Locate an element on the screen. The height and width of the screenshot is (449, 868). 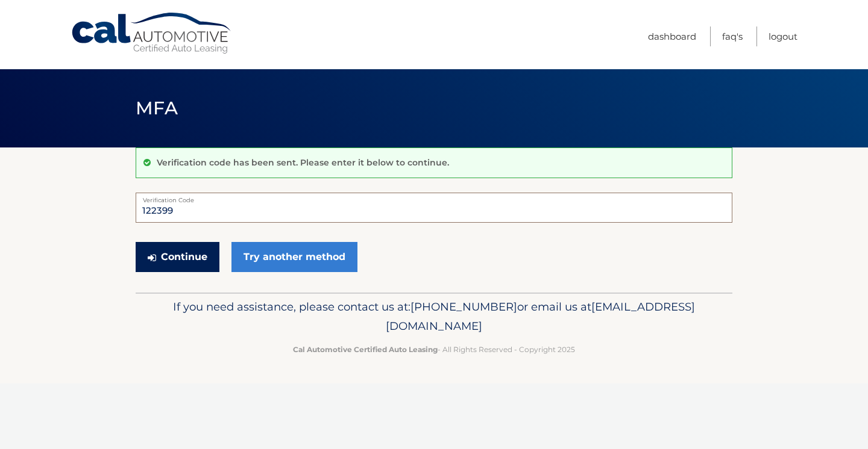
a: Logout is located at coordinates (783, 36).